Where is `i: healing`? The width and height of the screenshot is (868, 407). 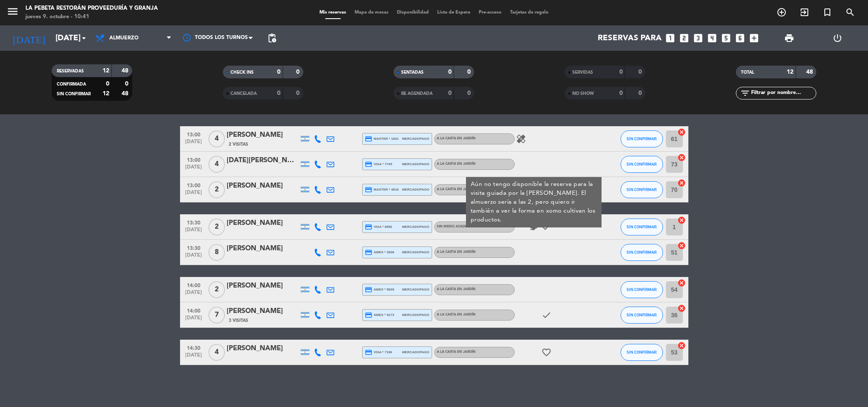
i: healing is located at coordinates (521, 139).